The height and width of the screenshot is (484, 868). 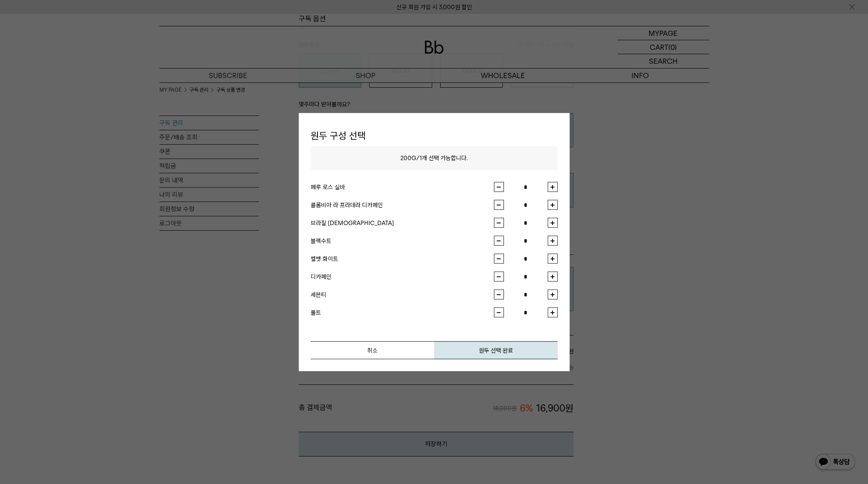 I want to click on div: 콜롬비아 라 프라데라 디카페인, so click(x=402, y=205).